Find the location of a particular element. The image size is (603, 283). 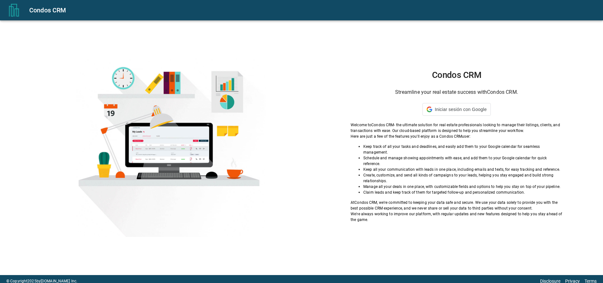

div: Condos CRM is located at coordinates (312, 10).